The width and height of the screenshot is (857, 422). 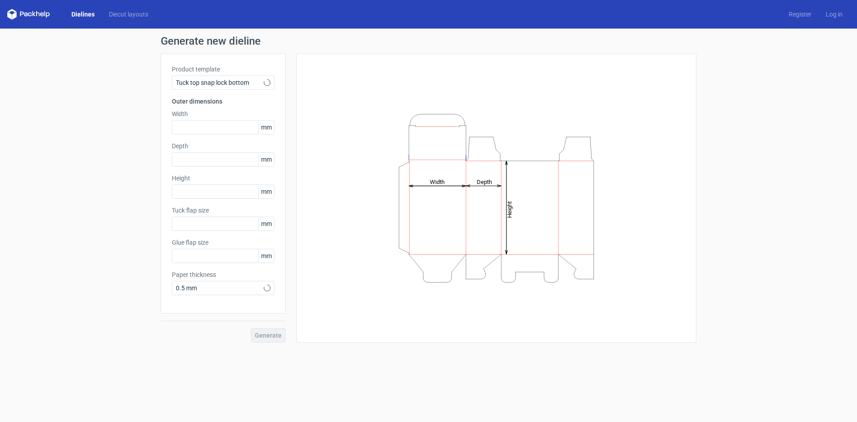 I want to click on label: Glue flap size, so click(x=223, y=242).